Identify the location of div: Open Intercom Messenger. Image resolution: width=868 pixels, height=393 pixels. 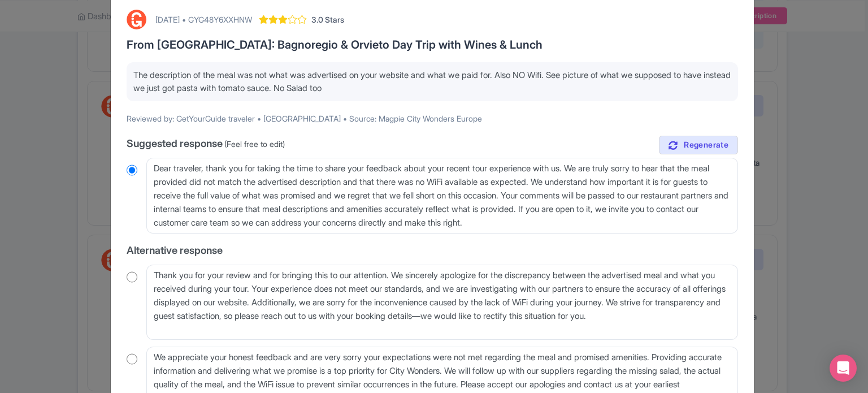
(843, 368).